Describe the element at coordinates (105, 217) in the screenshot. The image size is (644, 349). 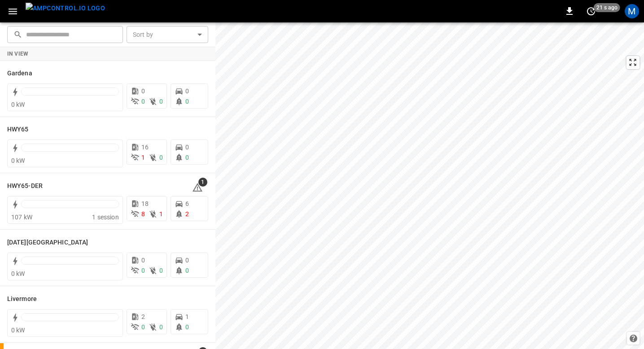
I see `span: 1 session` at that location.